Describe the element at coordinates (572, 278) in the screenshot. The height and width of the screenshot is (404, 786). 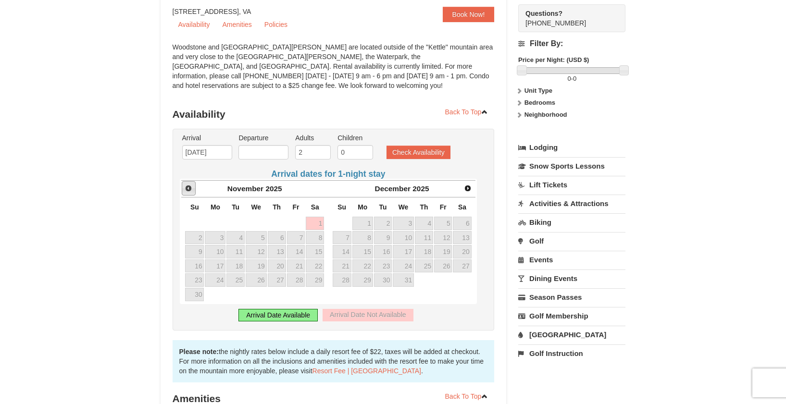
I see `a: Dining Events` at that location.